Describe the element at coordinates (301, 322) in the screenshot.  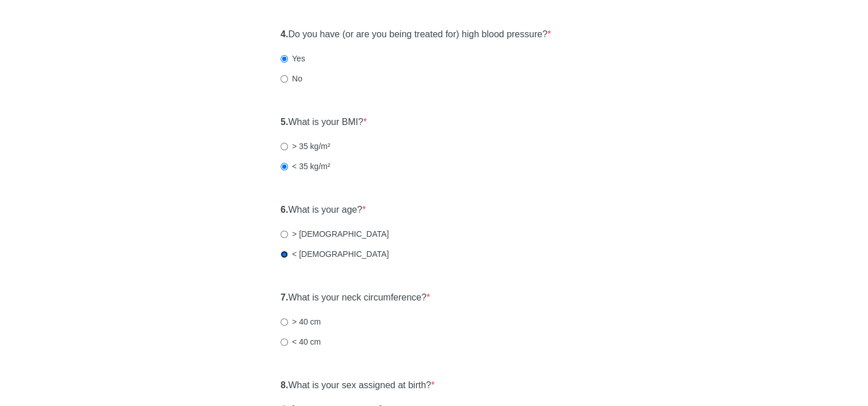
I see `label: > 40 cm` at that location.